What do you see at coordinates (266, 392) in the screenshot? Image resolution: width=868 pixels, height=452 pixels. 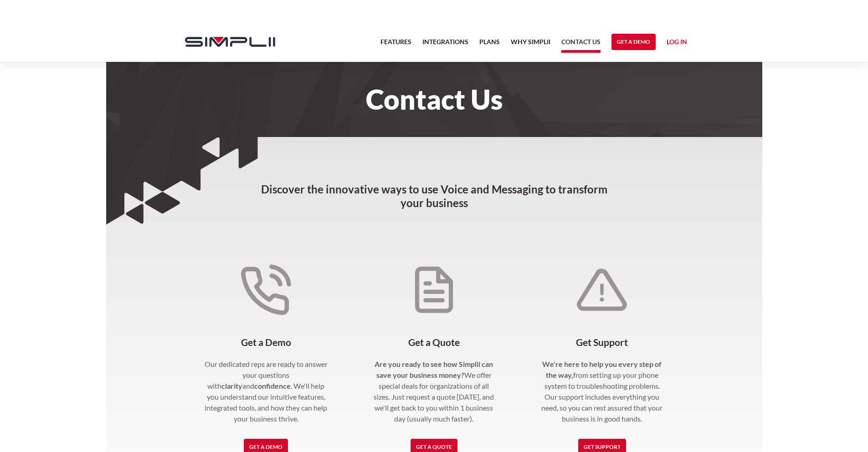 I see `p: Our dedicated reps are ready to answer your questions with and . We'll help you understand our in...` at bounding box center [266, 392].